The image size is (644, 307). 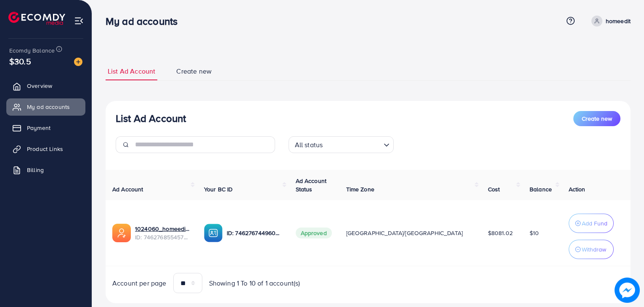 I want to click on img: ic-ba-acc.ded83a64.svg, so click(x=213, y=233).